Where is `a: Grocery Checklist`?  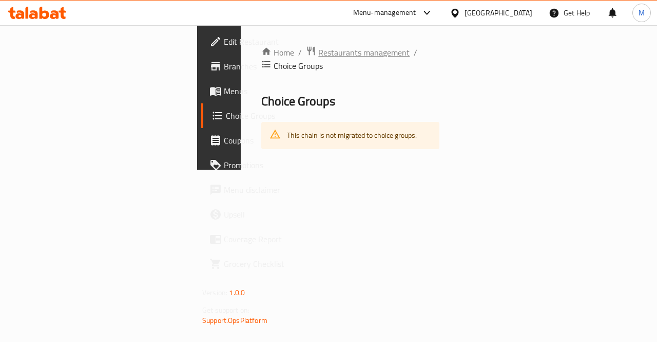 a: Grocery Checklist is located at coordinates (254, 264).